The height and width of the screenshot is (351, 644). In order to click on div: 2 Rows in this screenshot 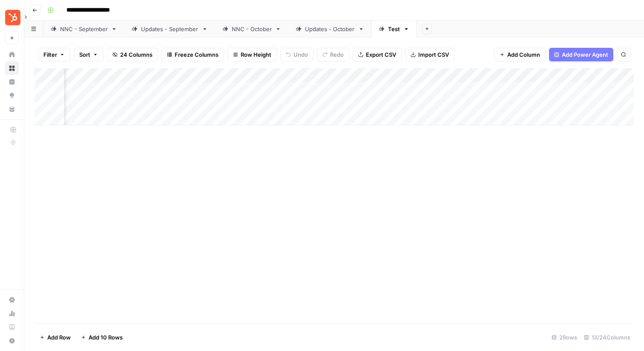, I will do `click(565, 338)`.